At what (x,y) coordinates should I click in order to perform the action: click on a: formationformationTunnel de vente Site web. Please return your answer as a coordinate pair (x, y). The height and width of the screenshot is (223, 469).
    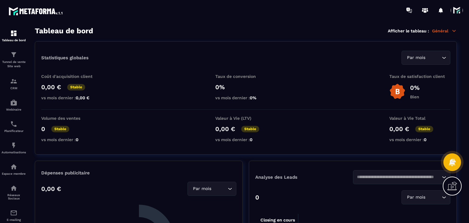
    Looking at the image, I should click on (14, 60).